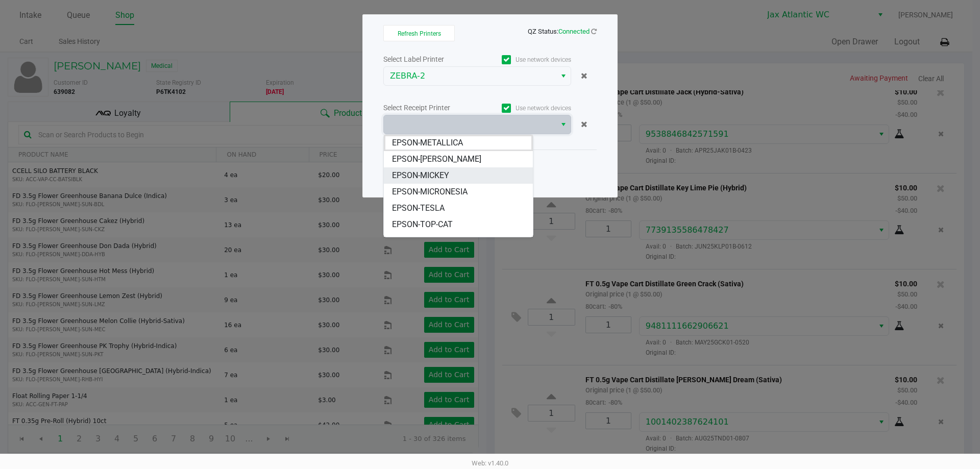 The image size is (980, 469). Describe the element at coordinates (470, 76) in the screenshot. I see `span: ZEBRA-2` at that location.